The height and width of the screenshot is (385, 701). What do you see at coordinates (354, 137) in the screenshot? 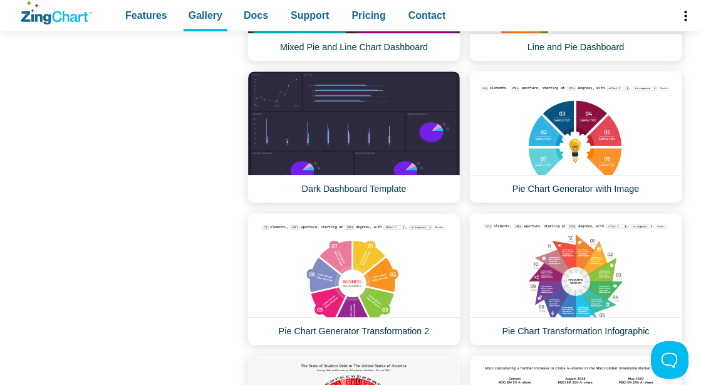
I see `a: Dark Dashboard Template` at bounding box center [354, 137].